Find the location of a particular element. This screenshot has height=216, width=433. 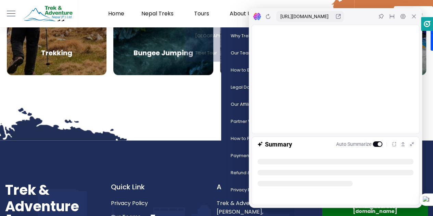

ul: About Us is located at coordinates (279, 113).